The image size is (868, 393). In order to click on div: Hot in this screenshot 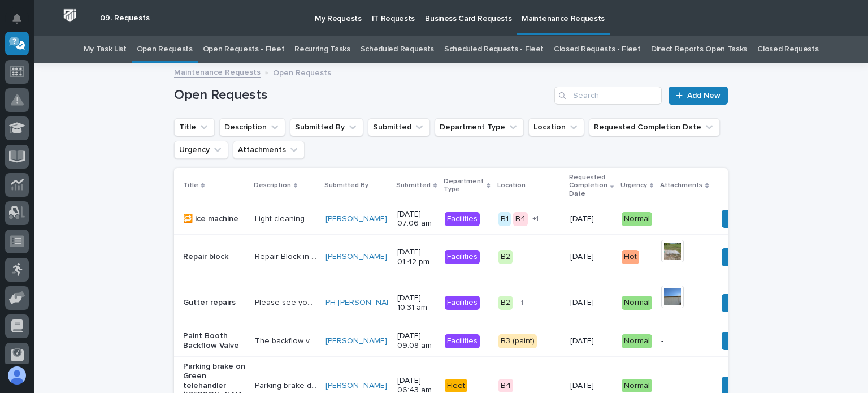, I will do `click(630, 257)`.